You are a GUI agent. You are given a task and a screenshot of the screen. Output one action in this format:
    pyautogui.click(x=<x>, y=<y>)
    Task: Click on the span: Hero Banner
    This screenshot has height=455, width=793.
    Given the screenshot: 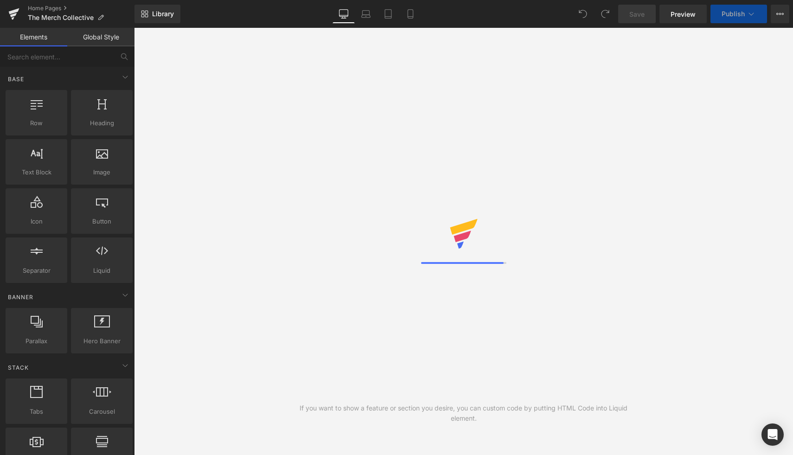 What is the action you would take?
    pyautogui.click(x=102, y=341)
    